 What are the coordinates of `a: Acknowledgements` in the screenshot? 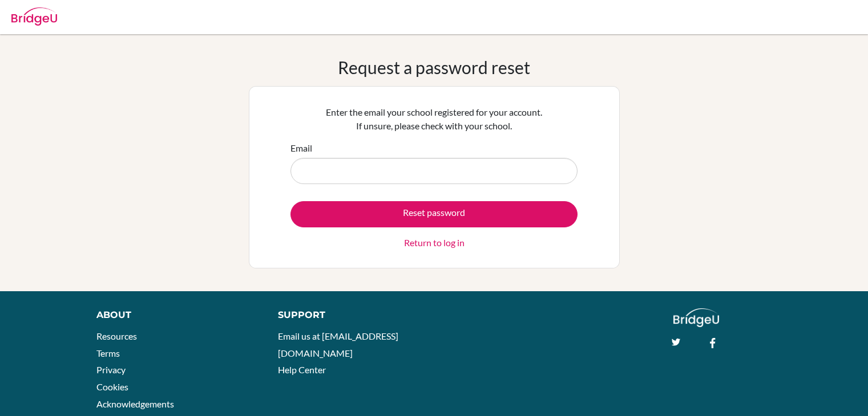 It's located at (135, 403).